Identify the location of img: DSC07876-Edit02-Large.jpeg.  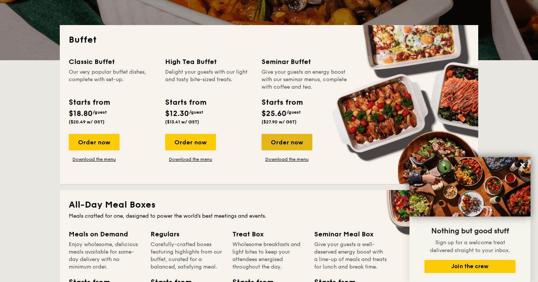
(470, 186).